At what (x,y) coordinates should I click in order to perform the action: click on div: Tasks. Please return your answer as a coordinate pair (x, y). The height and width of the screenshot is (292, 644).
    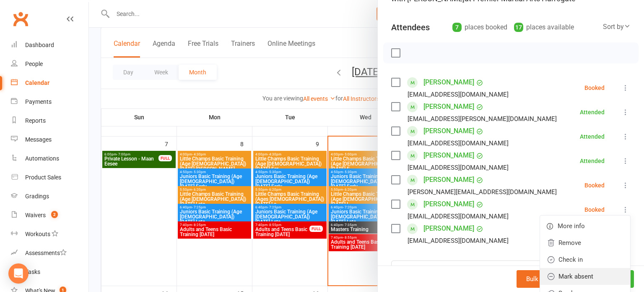
    Looking at the image, I should click on (33, 271).